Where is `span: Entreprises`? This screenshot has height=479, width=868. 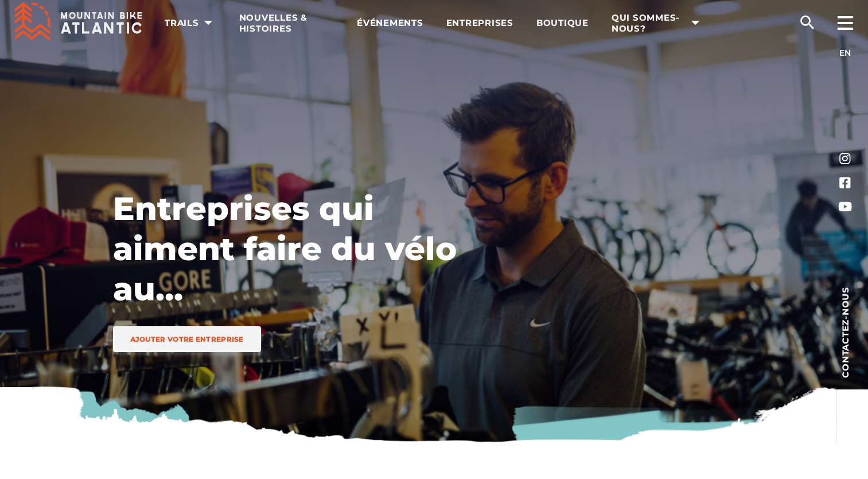
span: Entreprises is located at coordinates (479, 23).